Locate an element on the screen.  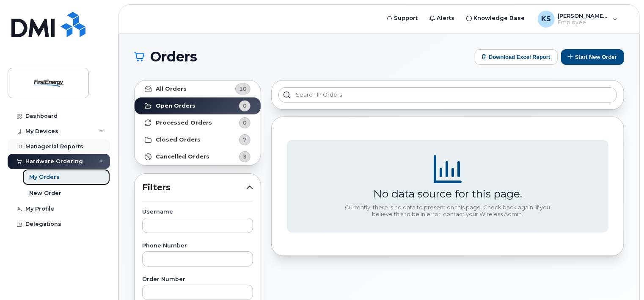
label: Username is located at coordinates (197, 212).